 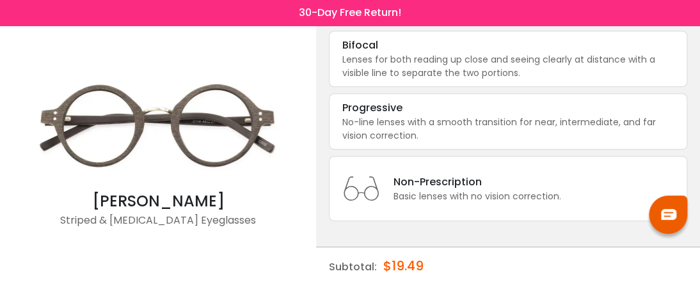 I want to click on div: No-line lenses with a smooth transition for near, intermediate, and far vision correction., so click(x=508, y=129).